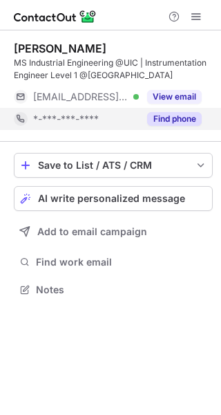  I want to click on span: AI write personalized message, so click(111, 198).